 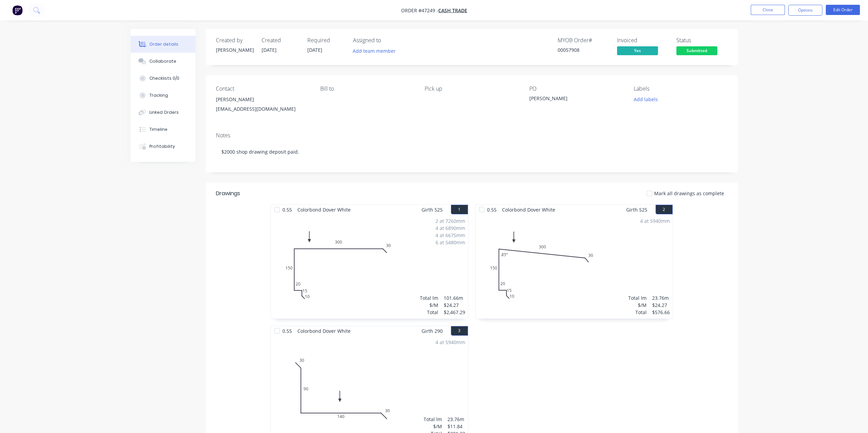 I want to click on span: Girth 290, so click(x=432, y=331).